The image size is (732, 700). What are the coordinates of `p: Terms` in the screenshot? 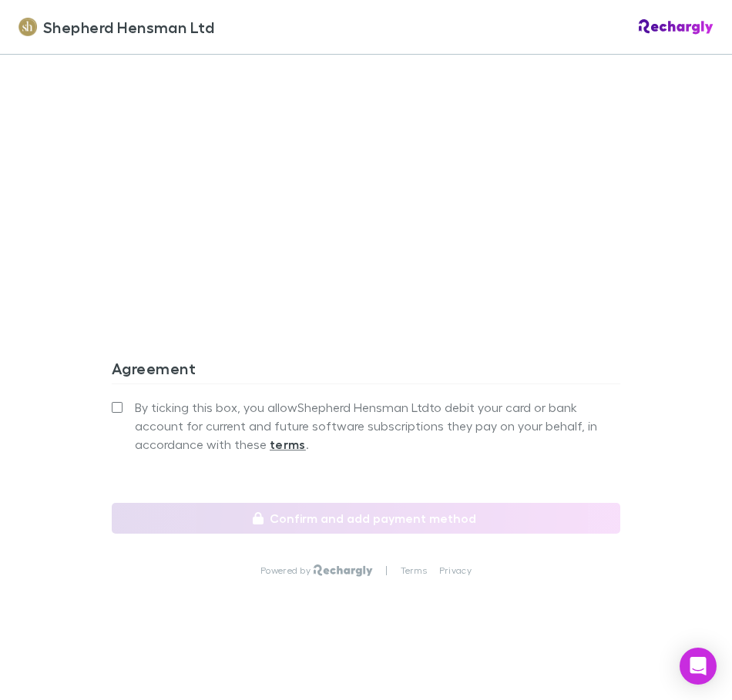 It's located at (414, 571).